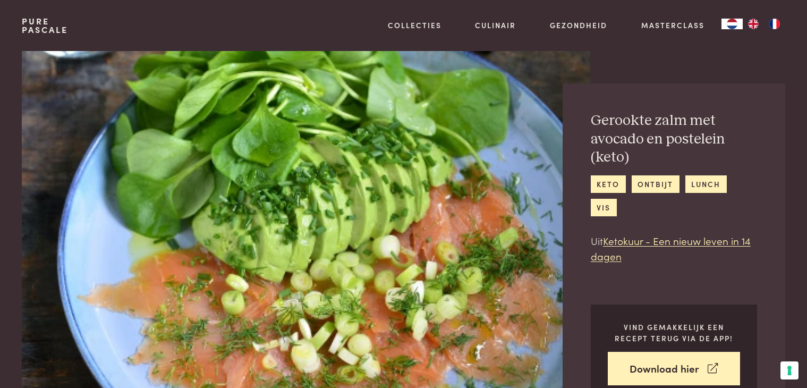  I want to click on a: PurePascale, so click(45, 25).